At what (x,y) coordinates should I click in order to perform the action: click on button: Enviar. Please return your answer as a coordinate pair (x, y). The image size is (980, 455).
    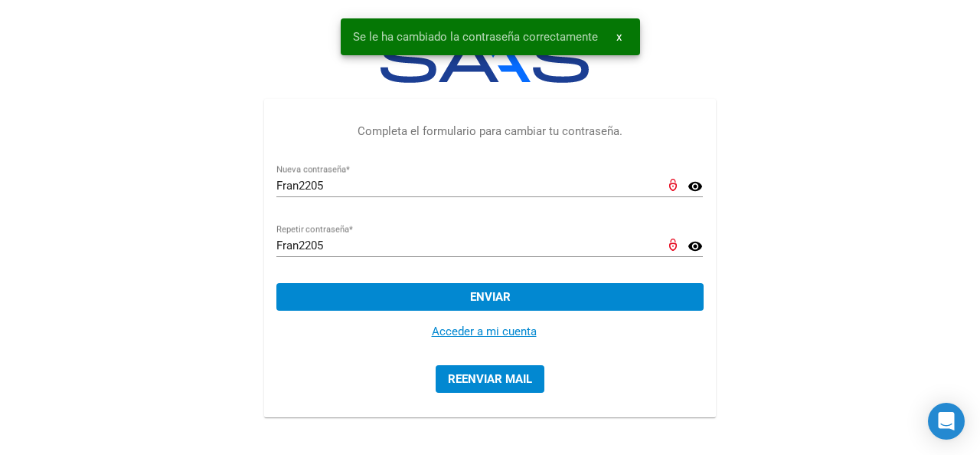
    Looking at the image, I should click on (490, 297).